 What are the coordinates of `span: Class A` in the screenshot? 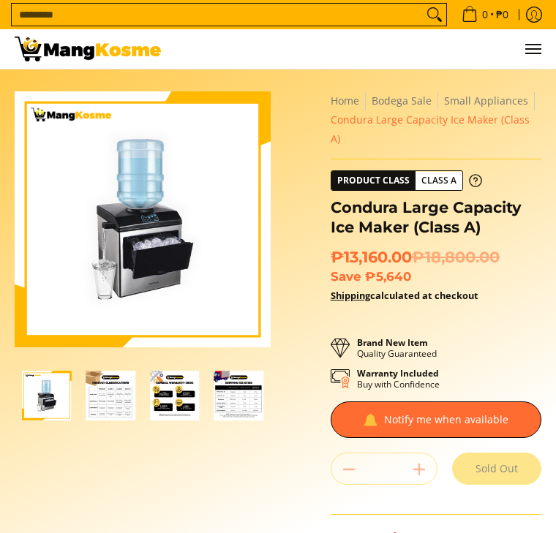 It's located at (439, 181).